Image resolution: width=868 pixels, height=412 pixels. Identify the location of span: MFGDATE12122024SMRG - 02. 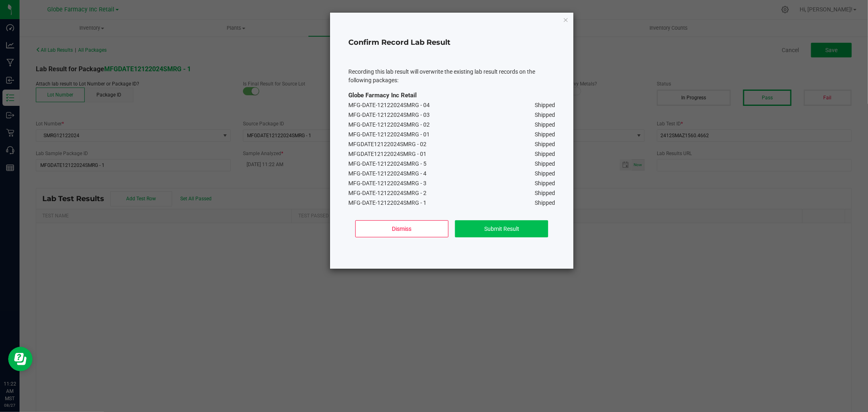
(387, 144).